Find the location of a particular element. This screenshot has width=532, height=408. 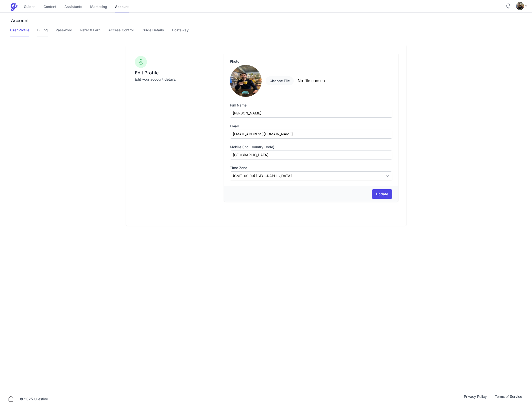

a: Guide Details is located at coordinates (153, 32).